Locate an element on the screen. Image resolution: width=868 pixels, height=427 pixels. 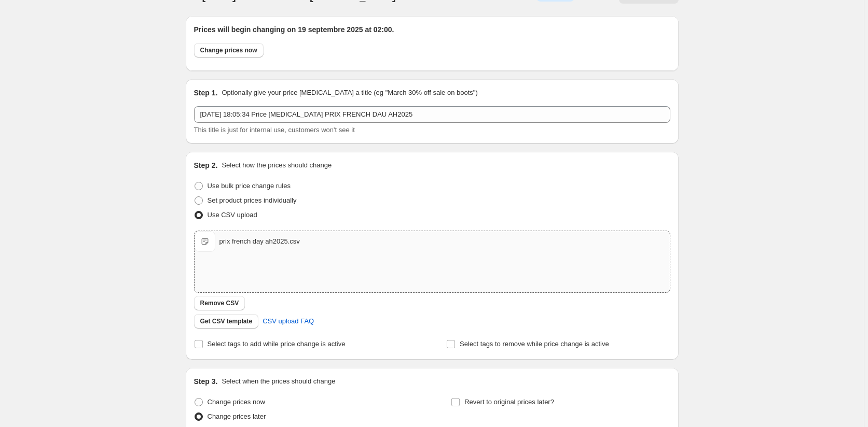
span: Remove CSV is located at coordinates (220, 303).